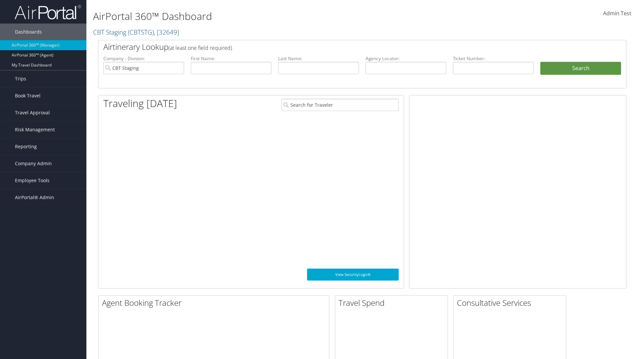 The height and width of the screenshot is (359, 638). Describe the element at coordinates (26, 147) in the screenshot. I see `span: Reporting` at that location.